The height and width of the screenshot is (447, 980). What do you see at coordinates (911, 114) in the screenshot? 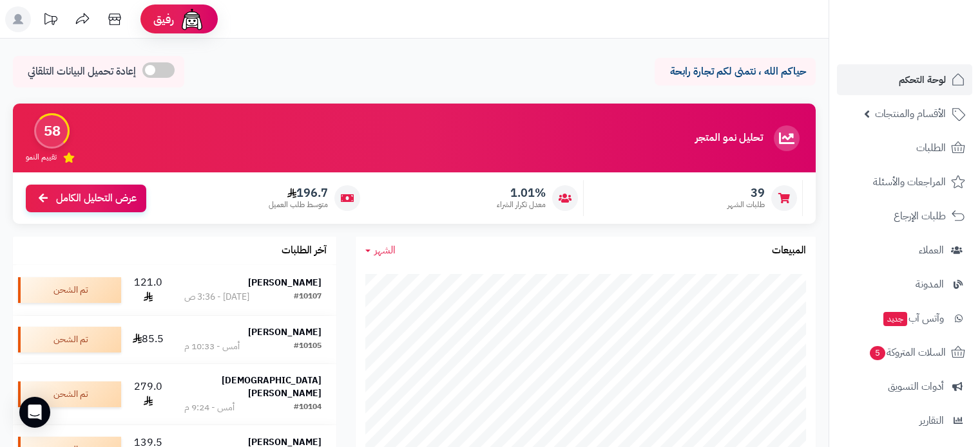
I see `span: الأقسام والمنتجات` at bounding box center [911, 114].